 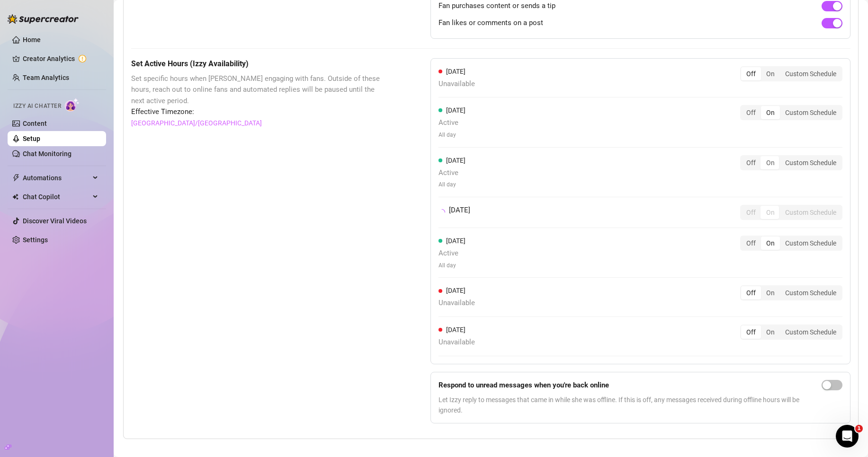 What do you see at coordinates (257, 112) in the screenshot?
I see `span: Effective Timezone:` at bounding box center [257, 112].